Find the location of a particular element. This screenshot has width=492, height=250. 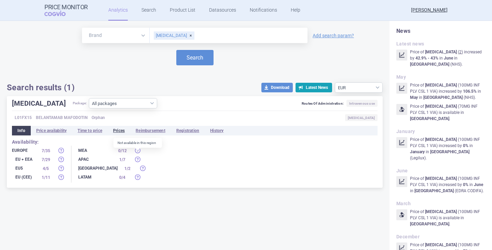

li: Info is located at coordinates (21, 131).